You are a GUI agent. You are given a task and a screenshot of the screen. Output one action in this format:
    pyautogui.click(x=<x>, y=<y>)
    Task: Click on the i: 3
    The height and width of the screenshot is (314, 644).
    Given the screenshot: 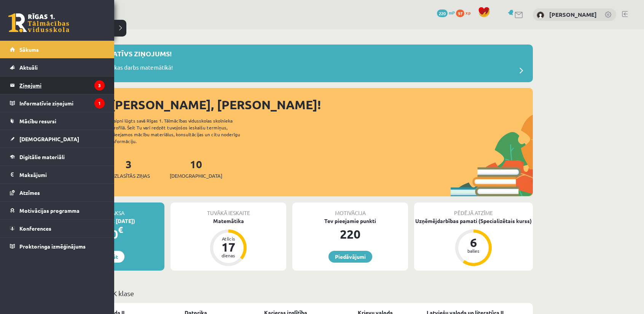 What is the action you would take?
    pyautogui.click(x=99, y=85)
    